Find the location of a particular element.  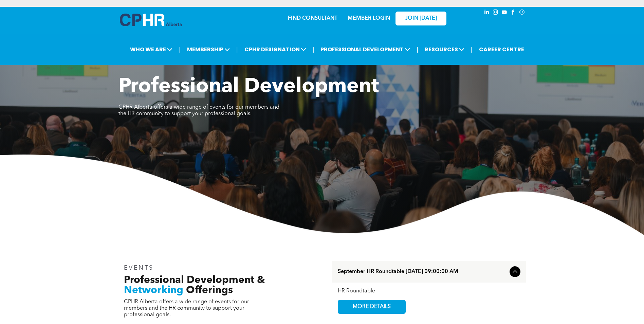

a: CAREER CENTRE is located at coordinates (501, 49).